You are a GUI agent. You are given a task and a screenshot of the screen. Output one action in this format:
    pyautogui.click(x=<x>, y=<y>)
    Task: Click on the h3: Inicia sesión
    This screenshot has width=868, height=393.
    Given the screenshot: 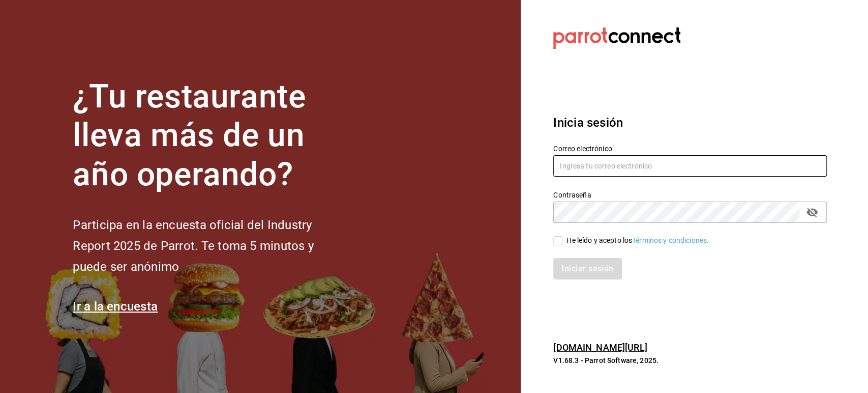 What is the action you would take?
    pyautogui.click(x=690, y=123)
    